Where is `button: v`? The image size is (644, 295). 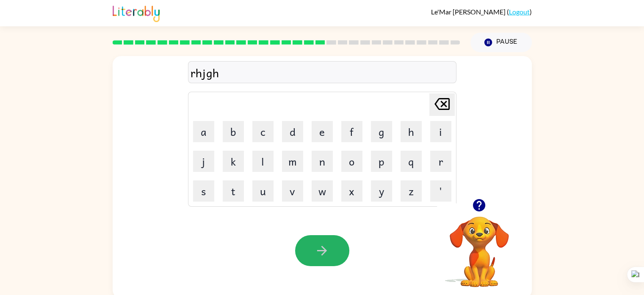
button: v is located at coordinates (293, 191).